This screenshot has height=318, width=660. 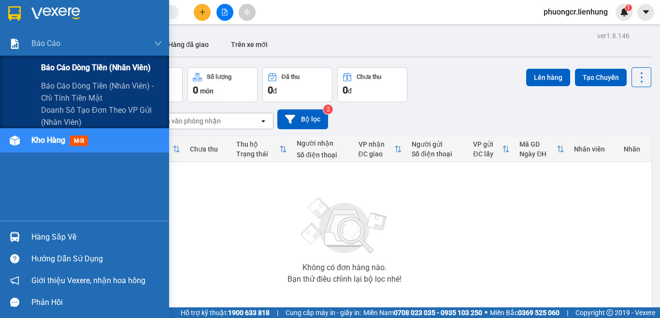 What do you see at coordinates (207, 91) in the screenshot?
I see `span: món` at bounding box center [207, 91].